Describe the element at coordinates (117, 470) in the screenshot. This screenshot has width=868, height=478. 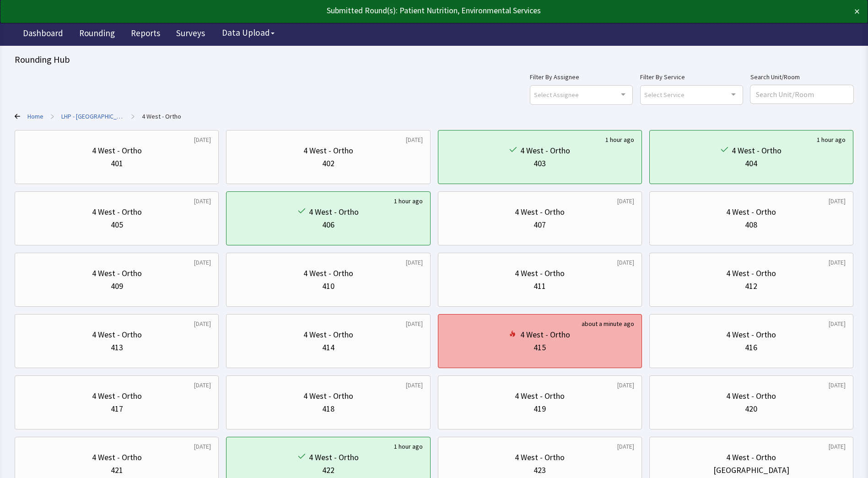
I see `div: 421` at that location.